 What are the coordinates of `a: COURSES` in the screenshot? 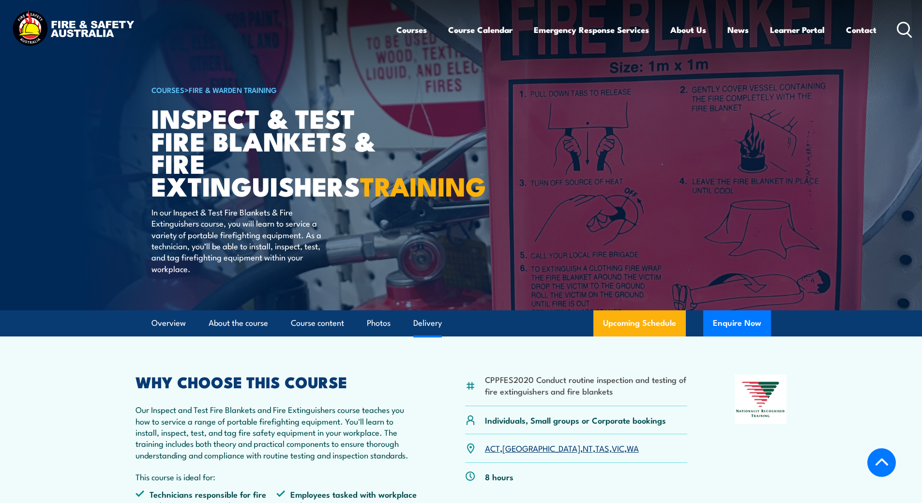 It's located at (168, 90).